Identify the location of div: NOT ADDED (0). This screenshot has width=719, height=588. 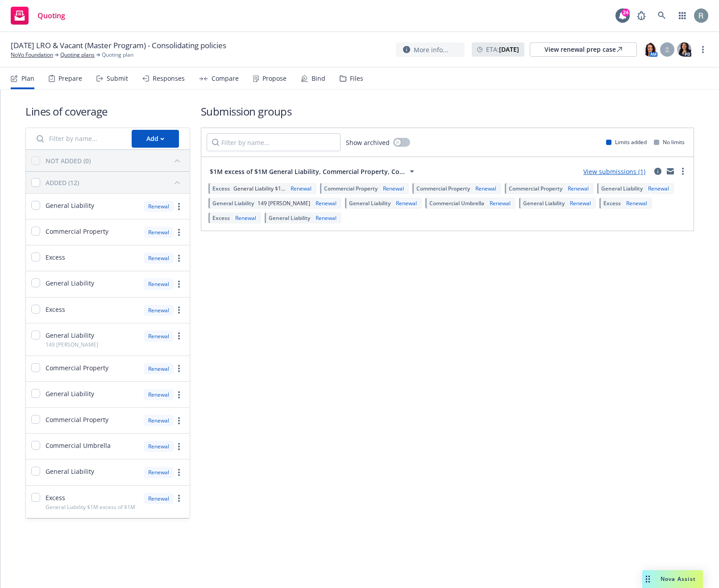
(68, 161).